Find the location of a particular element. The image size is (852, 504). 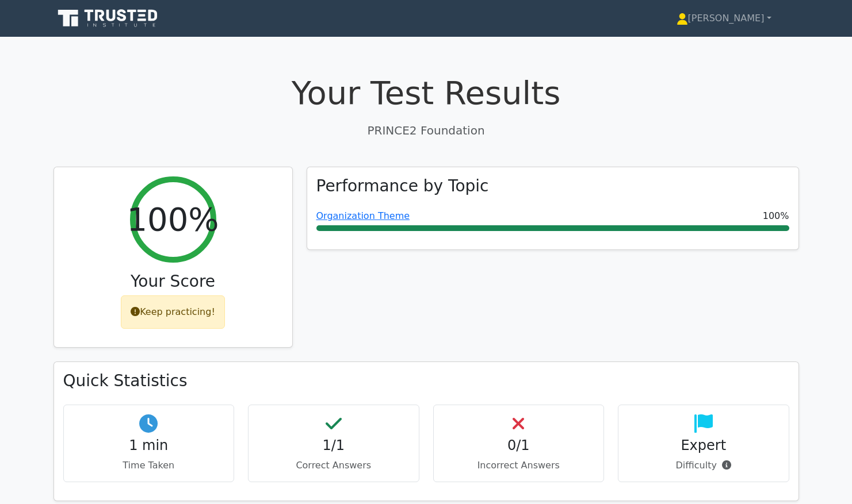

h3: Your Score is located at coordinates (174, 282).